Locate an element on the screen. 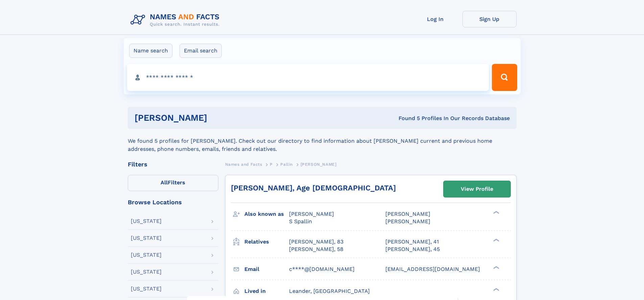 This screenshot has height=300, width=644. a: Sign Up is located at coordinates (490, 19).